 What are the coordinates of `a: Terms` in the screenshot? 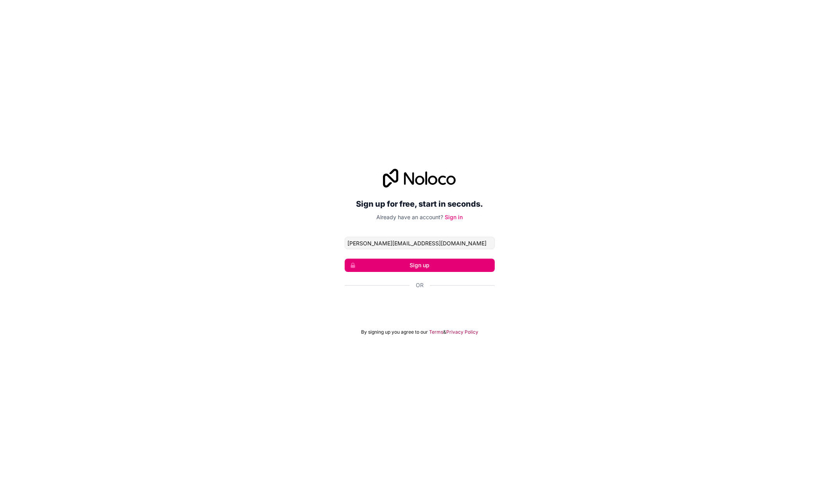 It's located at (436, 332).